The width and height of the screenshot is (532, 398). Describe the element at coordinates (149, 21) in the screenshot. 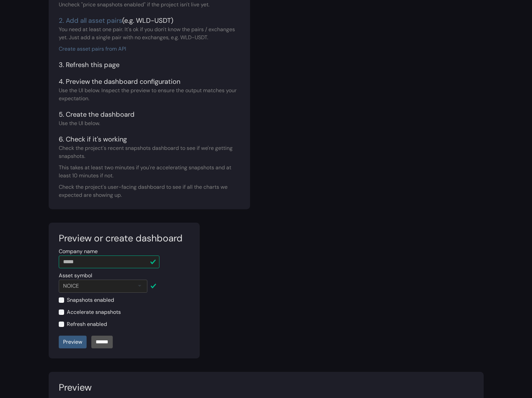

I see `div: (e.g. WLD-USDT)` at that location.